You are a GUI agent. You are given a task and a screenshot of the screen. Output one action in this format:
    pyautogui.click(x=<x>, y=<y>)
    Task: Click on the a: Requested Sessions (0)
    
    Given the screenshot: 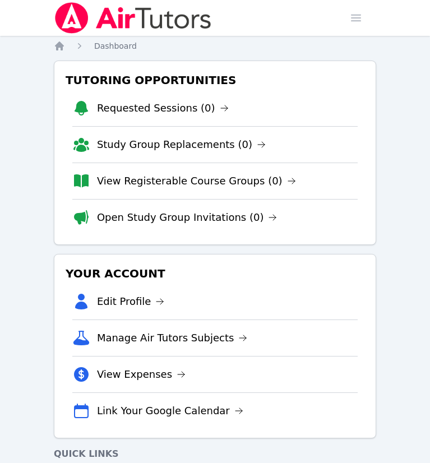 What is the action you would take?
    pyautogui.click(x=163, y=108)
    